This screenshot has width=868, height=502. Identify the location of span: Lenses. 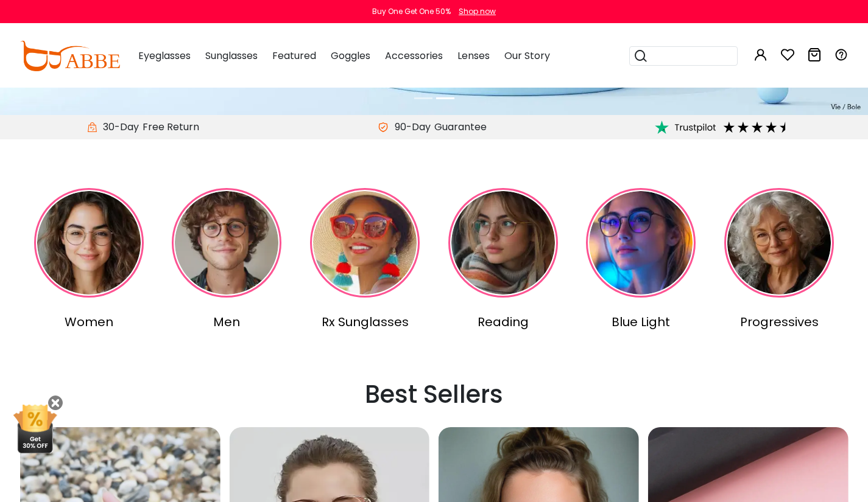
(473, 56).